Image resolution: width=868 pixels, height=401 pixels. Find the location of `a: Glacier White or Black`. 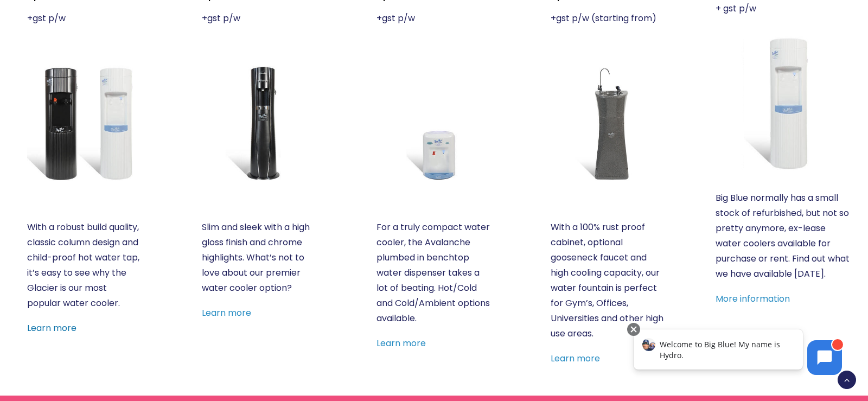

a: Glacier White or Black is located at coordinates (84, 123).